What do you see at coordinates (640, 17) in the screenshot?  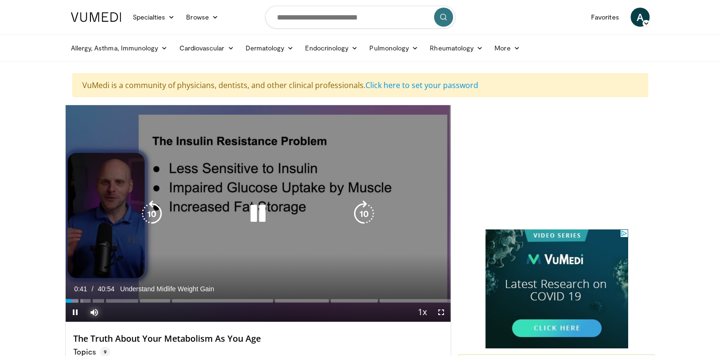 I see `a: A` at bounding box center [640, 17].